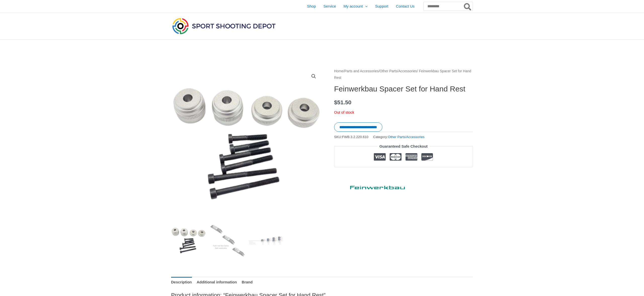  What do you see at coordinates (217, 282) in the screenshot?
I see `a: Additional information` at bounding box center [217, 282].